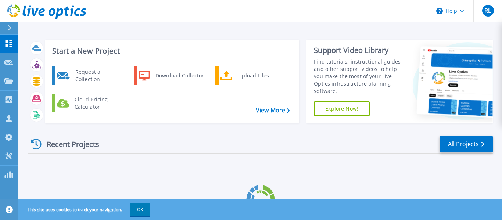 The image size is (502, 220). I want to click on a: Upload Files, so click(253, 76).